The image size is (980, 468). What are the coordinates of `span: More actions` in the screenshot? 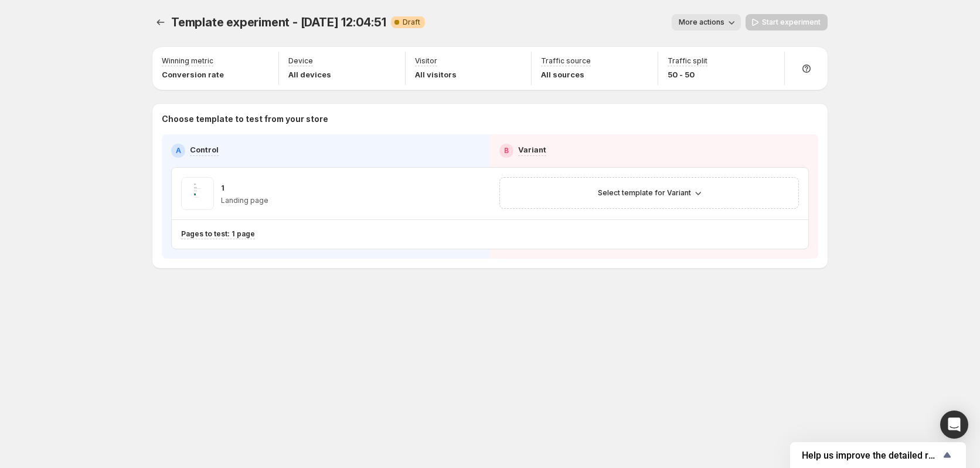 It's located at (702, 22).